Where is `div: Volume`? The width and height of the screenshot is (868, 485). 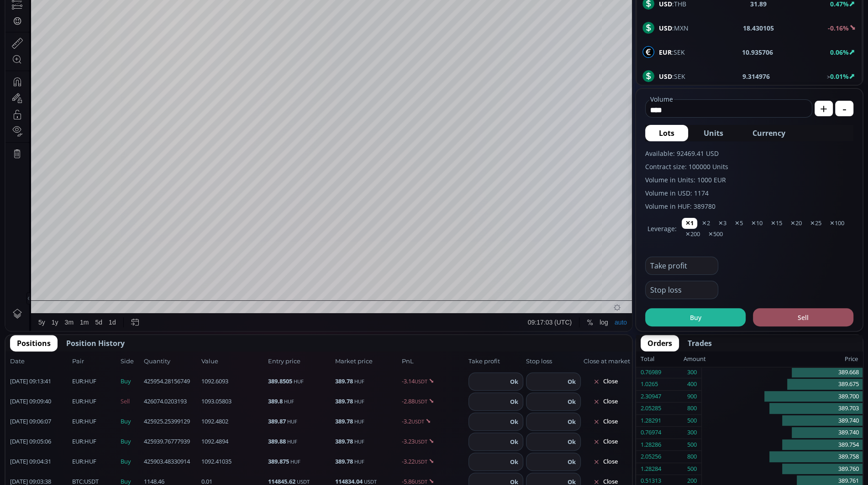
div: Volume is located at coordinates (39, 36).